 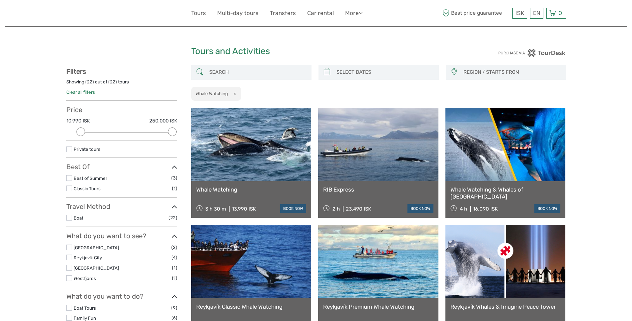 What do you see at coordinates (122, 236) in the screenshot?
I see `h3: What do you want to see?` at bounding box center [122, 236].